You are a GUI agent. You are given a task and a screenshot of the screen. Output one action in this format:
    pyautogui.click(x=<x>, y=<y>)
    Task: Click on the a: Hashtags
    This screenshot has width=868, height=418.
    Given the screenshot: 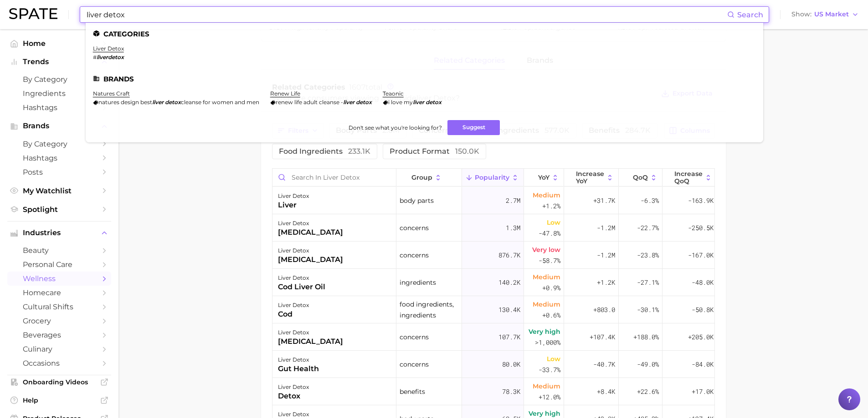 What is the action you would take?
    pyautogui.click(x=59, y=108)
    